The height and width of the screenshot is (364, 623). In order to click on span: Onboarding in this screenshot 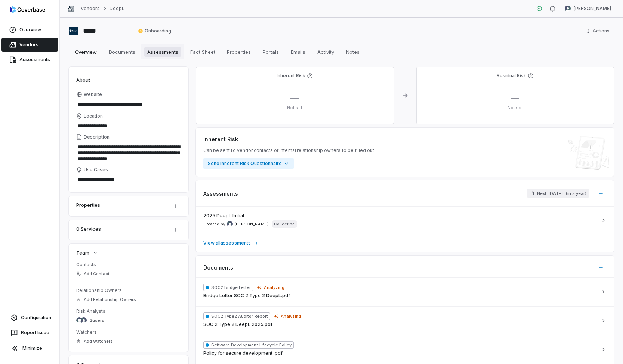, I will do `click(155, 31)`.